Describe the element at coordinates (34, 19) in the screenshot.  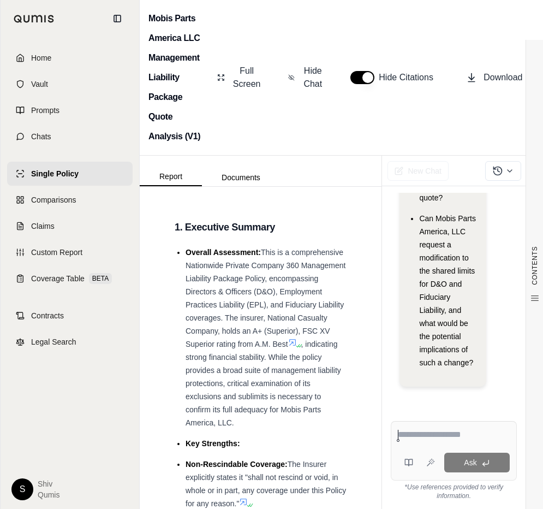
I see `img: Qumis Logo` at that location.